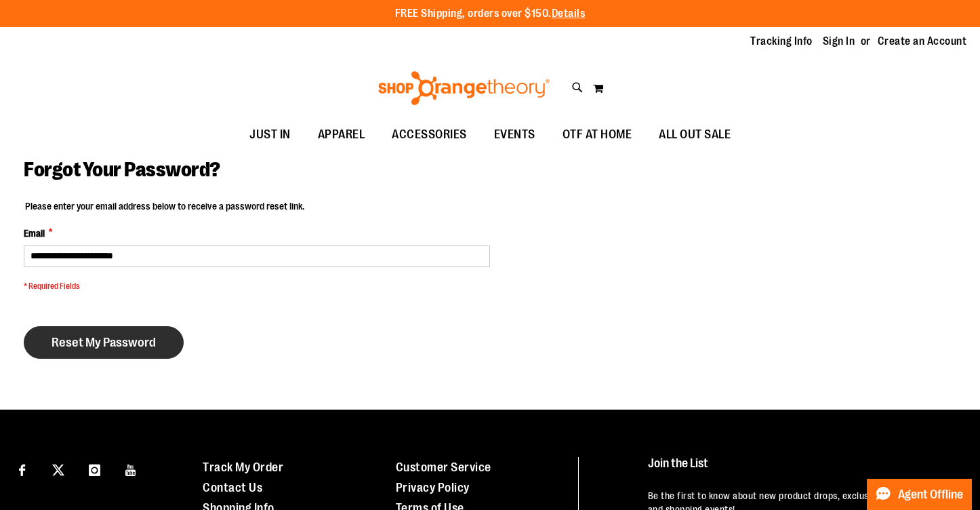 The width and height of the screenshot is (980, 510). I want to click on span: APPAREL, so click(342, 135).